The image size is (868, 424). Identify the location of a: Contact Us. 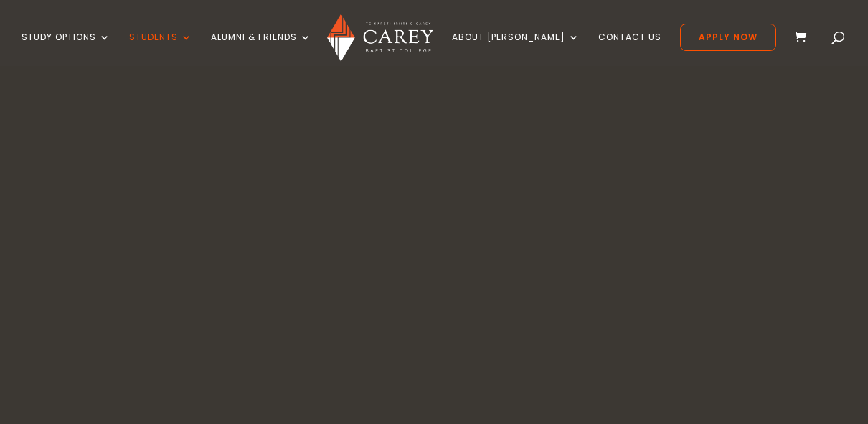
(629, 49).